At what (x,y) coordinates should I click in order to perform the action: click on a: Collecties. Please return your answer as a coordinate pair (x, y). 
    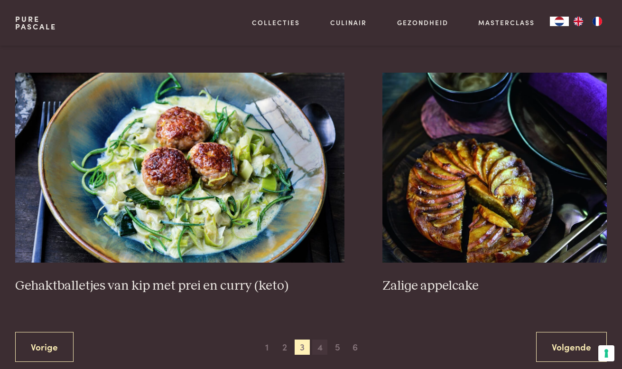
    Looking at the image, I should click on (276, 22).